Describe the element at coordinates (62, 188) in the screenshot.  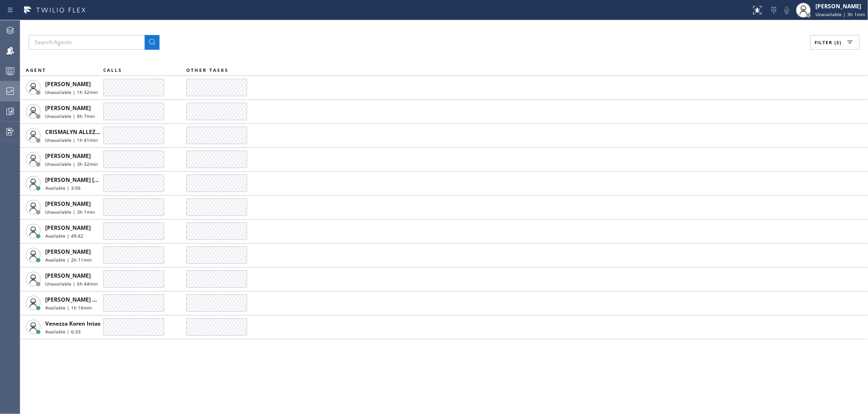
I see `span: Available | 3:06` at that location.